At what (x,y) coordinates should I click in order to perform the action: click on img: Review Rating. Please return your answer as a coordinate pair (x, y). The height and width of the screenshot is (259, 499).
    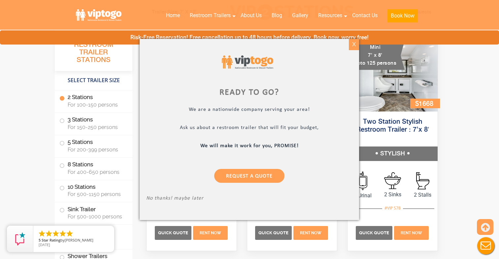
    Looking at the image, I should click on (20, 239).